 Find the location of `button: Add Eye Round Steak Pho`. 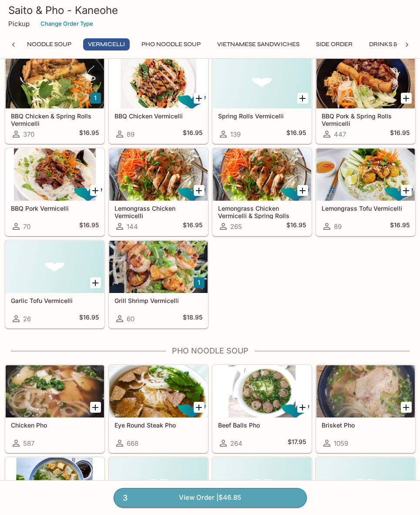

button: Add Eye Round Steak Pho is located at coordinates (199, 407).